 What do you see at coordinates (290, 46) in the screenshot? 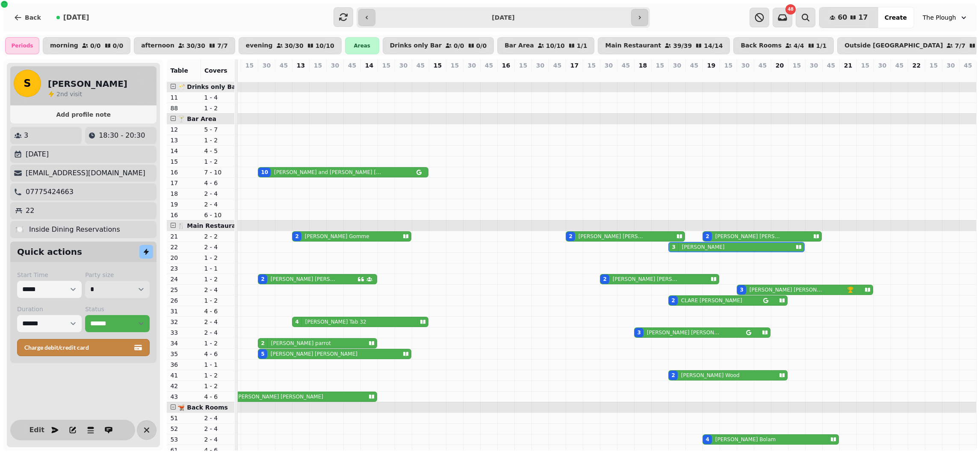
I see `button: evening30/3010/10` at bounding box center [290, 46].